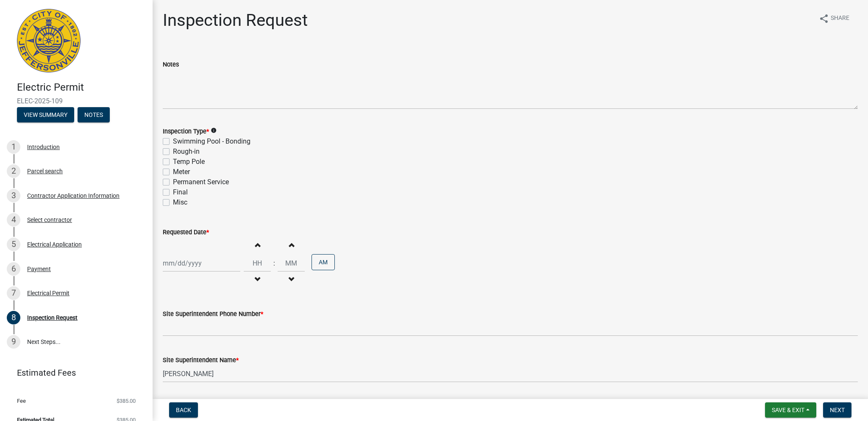 This screenshot has height=421, width=868. Describe the element at coordinates (73, 372) in the screenshot. I see `a: Estimated Fees` at that location.